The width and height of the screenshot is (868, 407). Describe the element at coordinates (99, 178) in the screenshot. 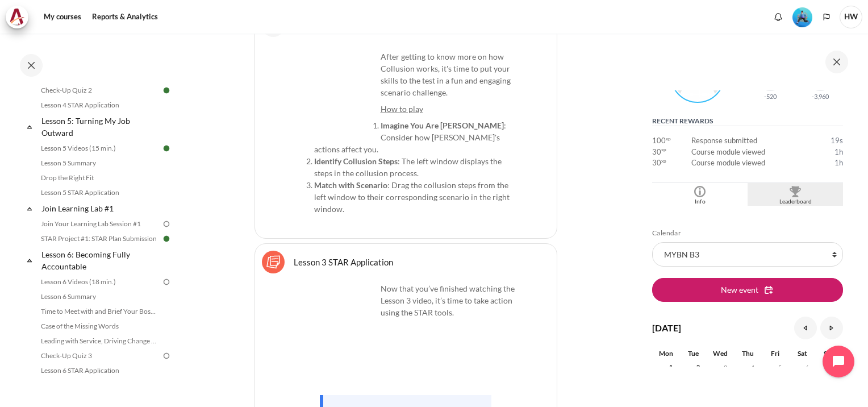

I see `a: Drop the Right Fit` at that location.